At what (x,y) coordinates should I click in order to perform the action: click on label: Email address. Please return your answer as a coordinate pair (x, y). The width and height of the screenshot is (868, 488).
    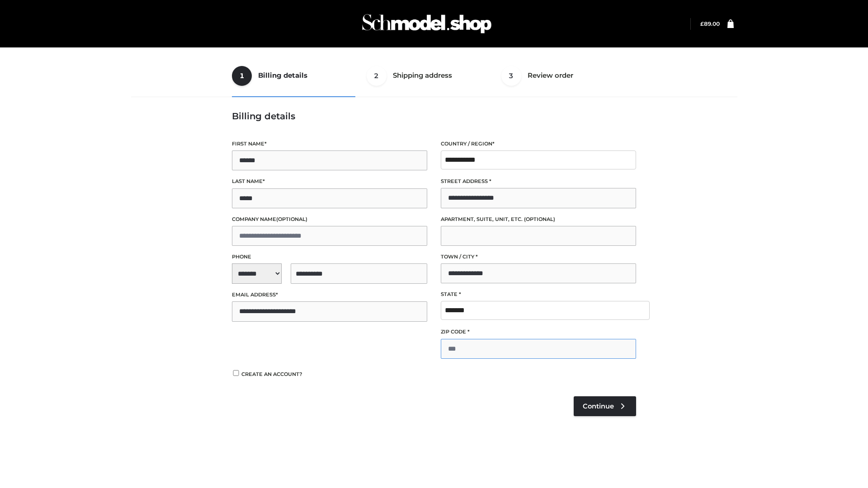
    Looking at the image, I should click on (330, 294).